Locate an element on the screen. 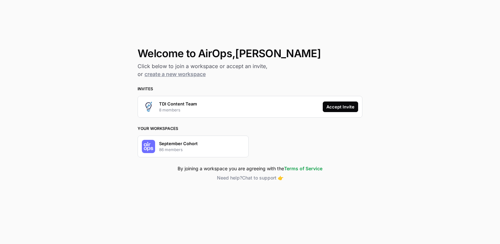 This screenshot has width=500, height=244. h3: Invites is located at coordinates (250, 89).